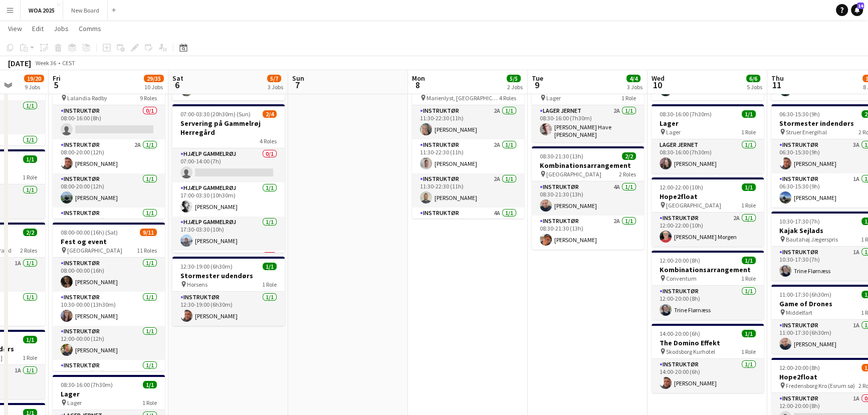 This screenshot has height=415, width=868. What do you see at coordinates (860, 6) in the screenshot?
I see `span: 14` at bounding box center [860, 6].